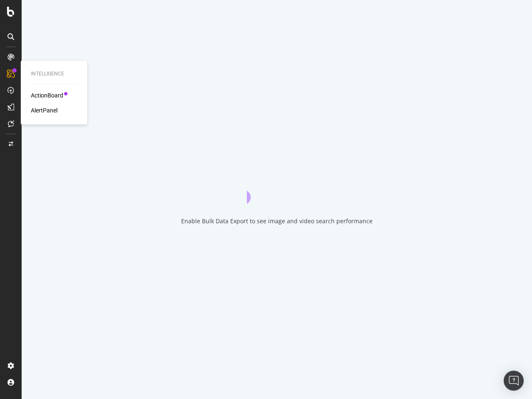  I want to click on div: AlertPanel, so click(44, 110).